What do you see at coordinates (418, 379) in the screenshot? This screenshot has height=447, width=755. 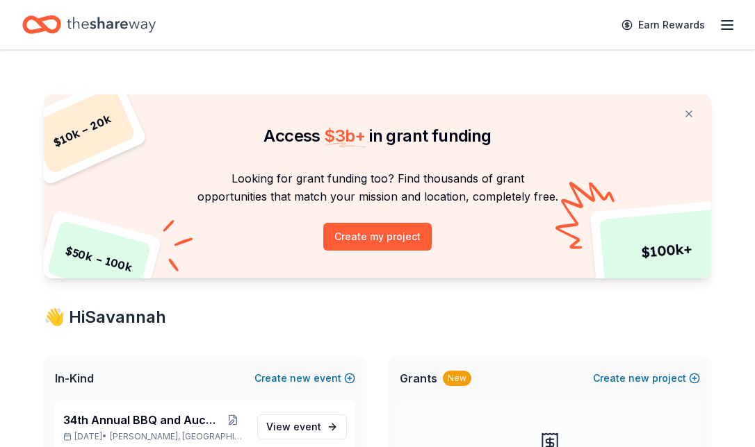 I see `span: Grants` at bounding box center [418, 379].